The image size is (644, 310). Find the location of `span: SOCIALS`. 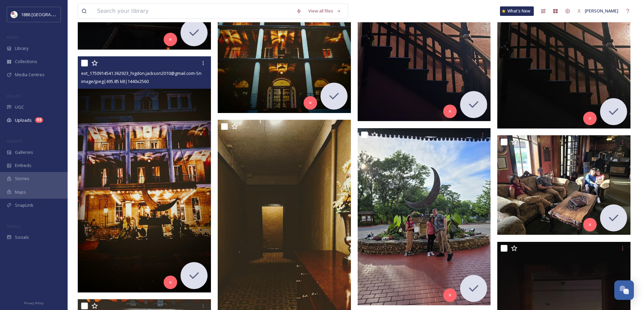

span: SOCIALS is located at coordinates (14, 226).